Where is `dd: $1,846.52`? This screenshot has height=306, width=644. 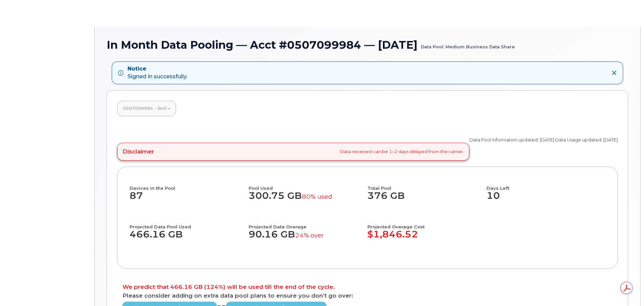 dd: $1,846.52 is located at coordinates (427, 238).